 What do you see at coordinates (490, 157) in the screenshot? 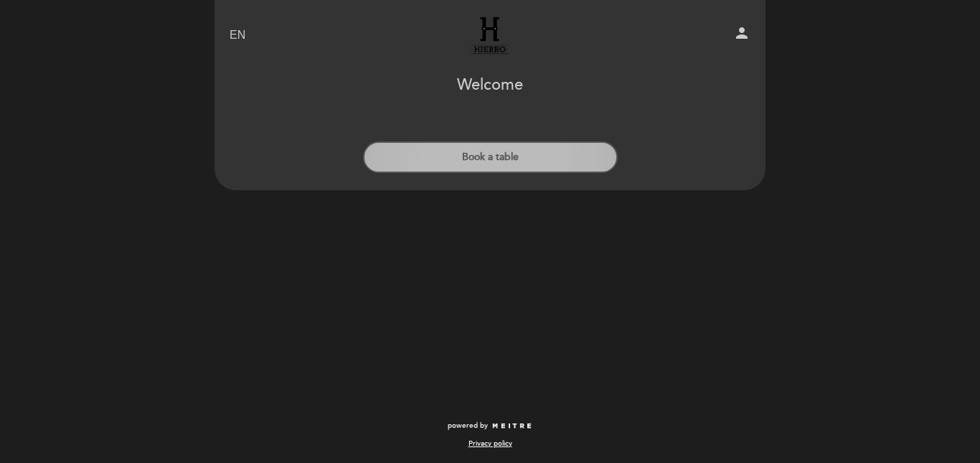
I see `button: Book a table` at bounding box center [490, 157].